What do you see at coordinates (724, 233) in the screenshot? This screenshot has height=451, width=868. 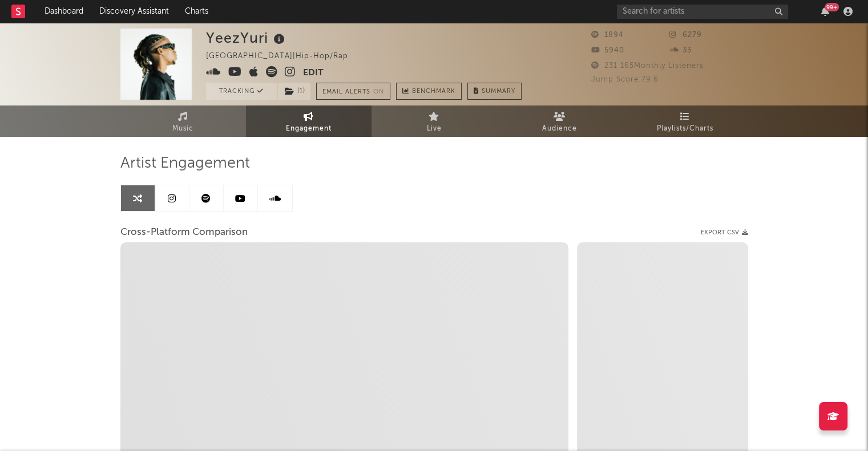 I see `button: Export CSV` at bounding box center [724, 233].